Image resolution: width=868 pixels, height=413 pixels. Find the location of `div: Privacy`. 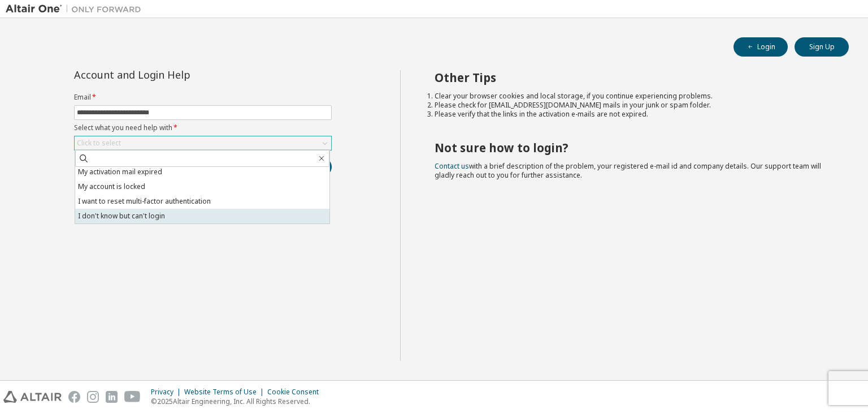

div: Privacy is located at coordinates (167, 392).